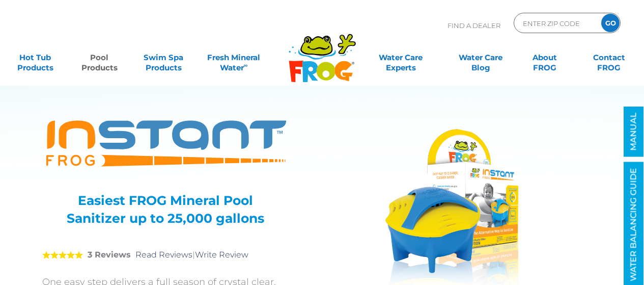  I want to click on a: Write Review, so click(221, 254).